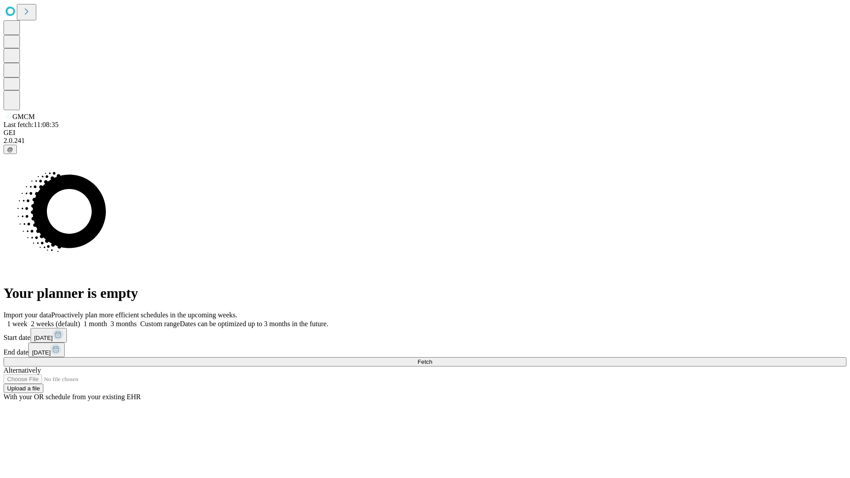 This screenshot has height=478, width=850. I want to click on span: GMCM, so click(23, 116).